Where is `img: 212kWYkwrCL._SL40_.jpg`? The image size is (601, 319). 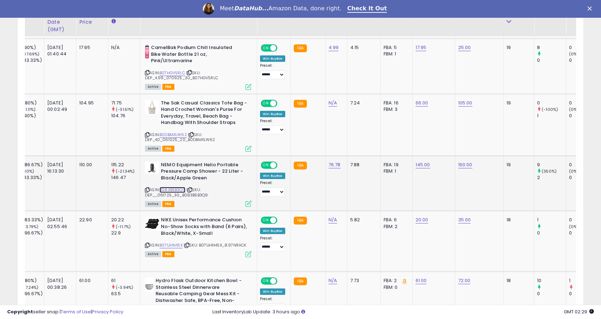
img: 212kWYkwrCL._SL40_.jpg is located at coordinates (149, 285).